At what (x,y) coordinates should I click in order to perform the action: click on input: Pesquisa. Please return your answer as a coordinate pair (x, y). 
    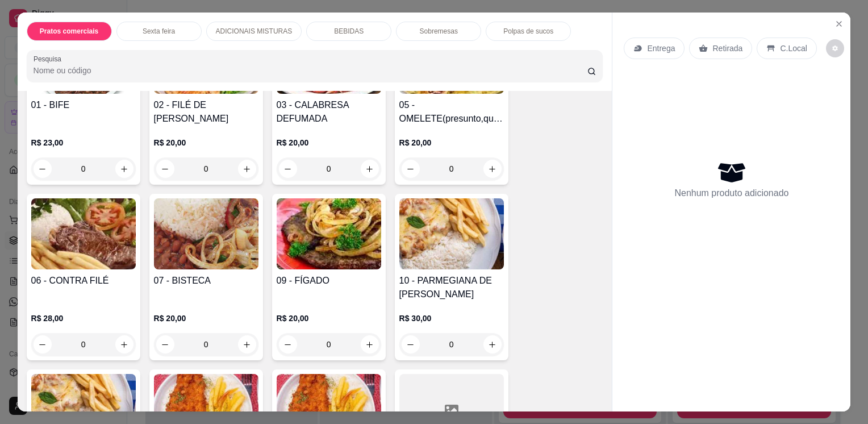
    Looking at the image, I should click on (310, 71).